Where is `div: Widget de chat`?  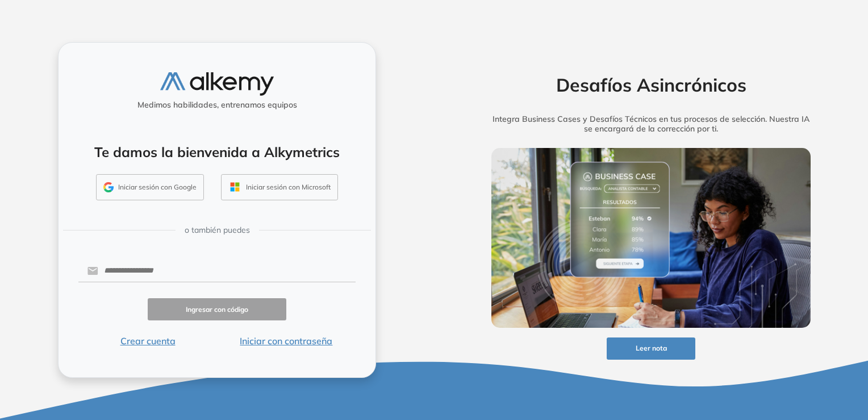 div: Widget de chat is located at coordinates (766, 354).